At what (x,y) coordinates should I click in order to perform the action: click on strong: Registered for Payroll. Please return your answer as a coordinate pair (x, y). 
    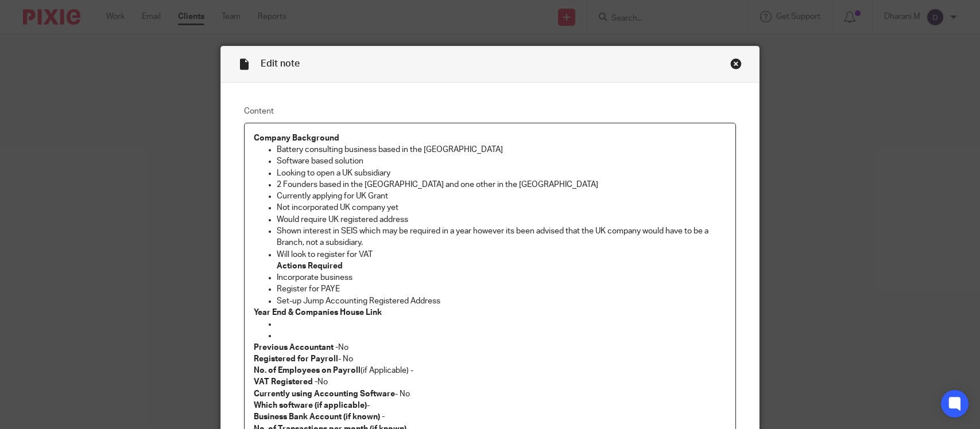
    Looking at the image, I should click on (296, 359).